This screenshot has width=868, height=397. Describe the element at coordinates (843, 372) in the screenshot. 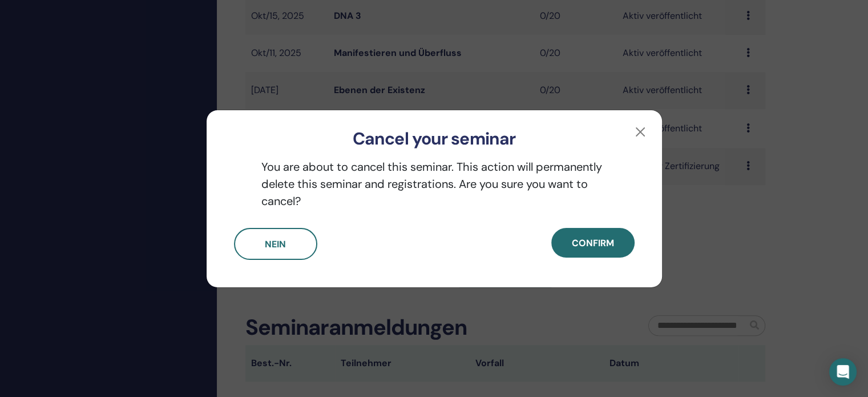

I see `div: Open Intercom Messenger` at that location.